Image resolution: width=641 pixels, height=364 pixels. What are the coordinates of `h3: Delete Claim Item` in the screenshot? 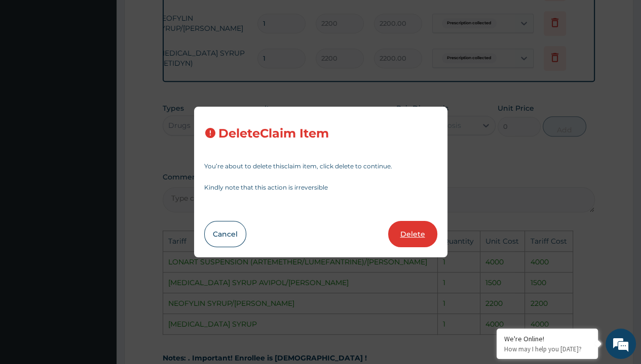 It's located at (274, 133).